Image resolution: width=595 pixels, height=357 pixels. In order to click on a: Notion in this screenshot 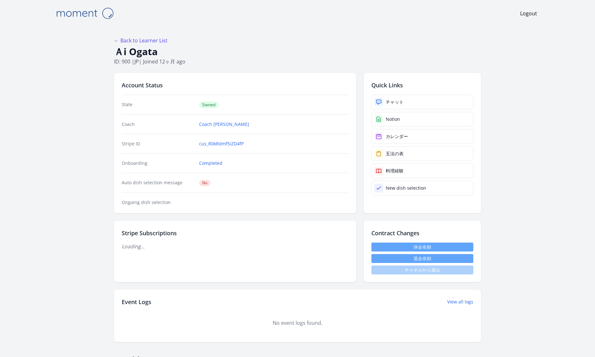, I will do `click(422, 119)`.